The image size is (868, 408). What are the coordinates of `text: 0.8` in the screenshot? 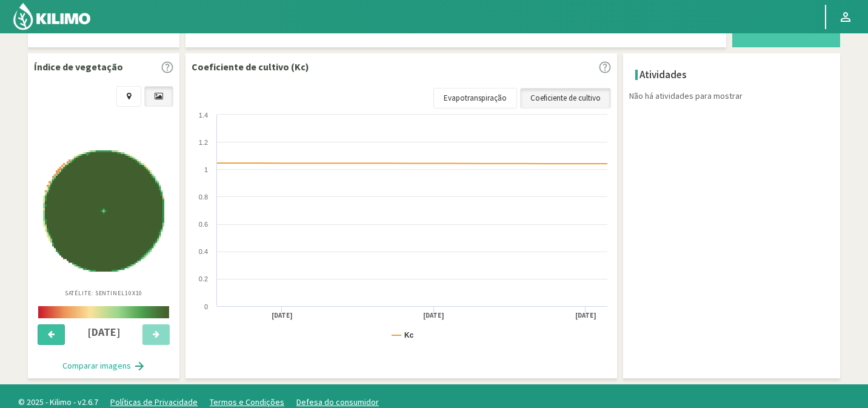 It's located at (203, 197).